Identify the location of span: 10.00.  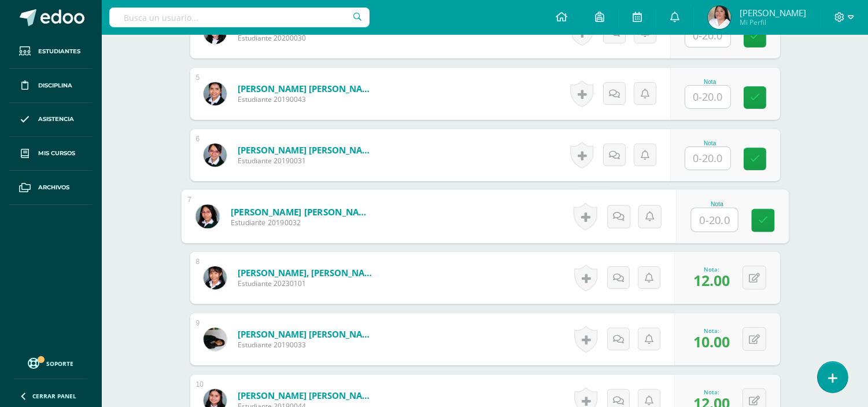
(712, 341).